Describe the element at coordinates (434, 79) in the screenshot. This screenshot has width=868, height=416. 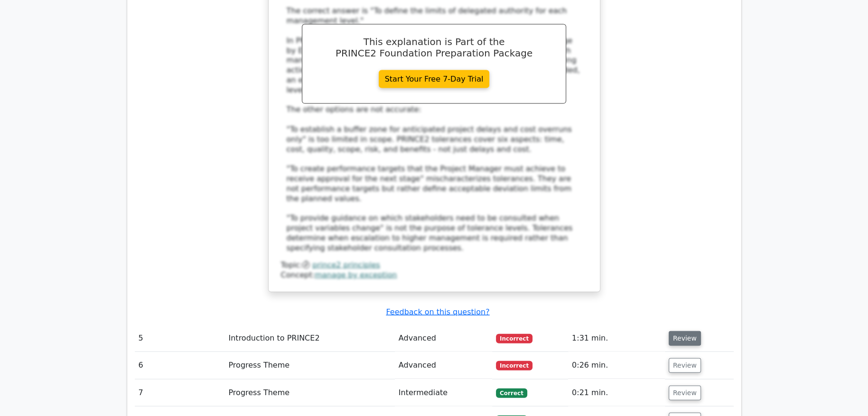
I see `a: Start Your Free 7-Day Trial` at that location.